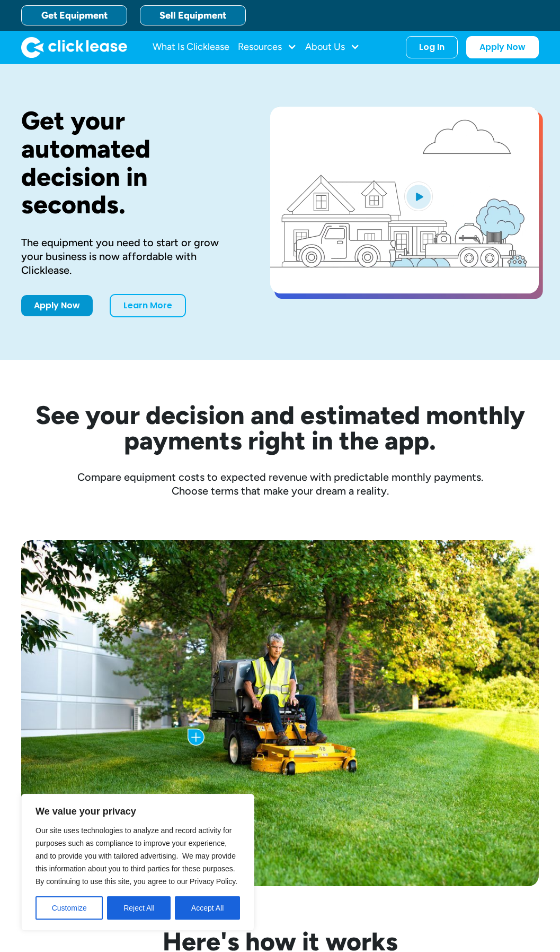 This screenshot has width=560, height=952. I want to click on h1: Get your automated decision in seconds., so click(129, 162).